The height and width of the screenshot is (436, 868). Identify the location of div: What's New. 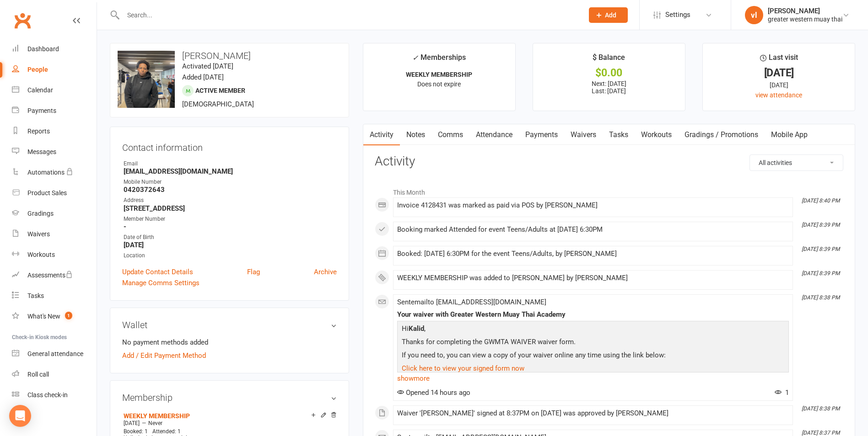
(44, 316).